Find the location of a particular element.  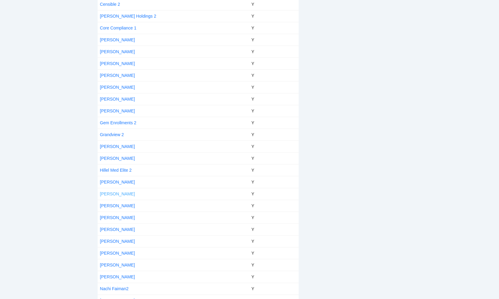

a: Grandview 2 is located at coordinates (112, 135).